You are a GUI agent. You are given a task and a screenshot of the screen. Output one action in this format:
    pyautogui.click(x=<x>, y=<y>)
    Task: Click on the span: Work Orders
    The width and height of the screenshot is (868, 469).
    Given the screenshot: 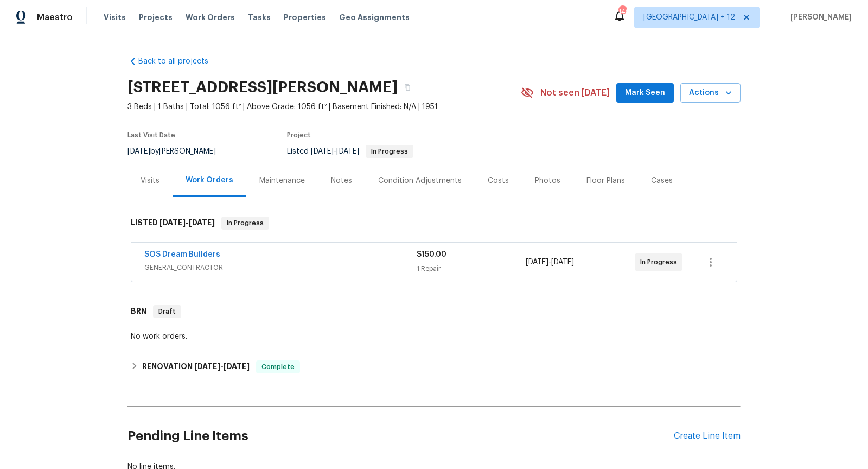 What is the action you would take?
    pyautogui.click(x=210, y=17)
    